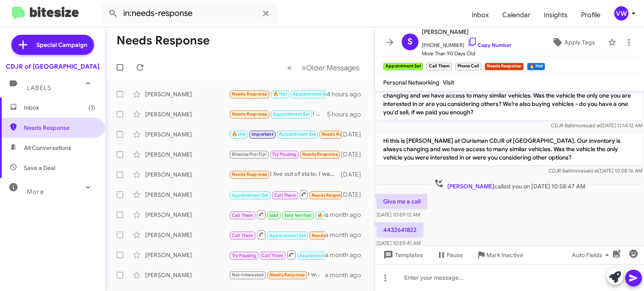 This screenshot has height=291, width=644. What do you see at coordinates (39, 88) in the screenshot?
I see `span: Labels` at bounding box center [39, 88].